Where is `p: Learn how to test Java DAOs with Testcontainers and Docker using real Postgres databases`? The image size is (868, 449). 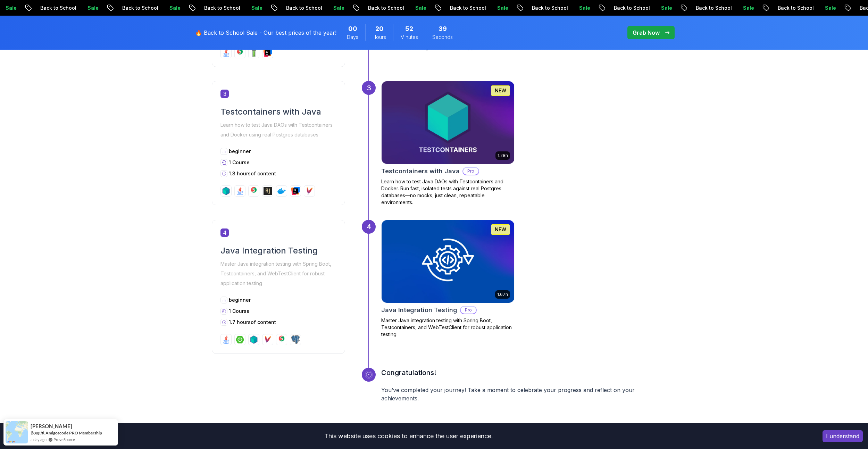 p: Learn how to test Java DAOs with Testcontainers and Docker using real Postgres databases is located at coordinates (278, 130).